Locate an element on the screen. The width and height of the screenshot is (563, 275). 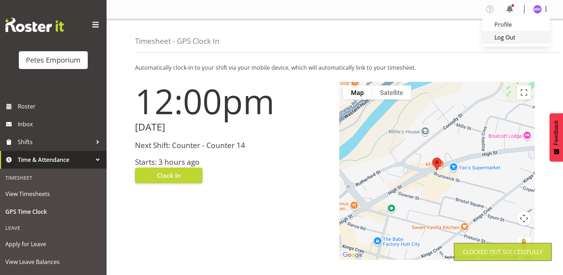
button: Keyboard shortcuts is located at coordinates (460, 257).